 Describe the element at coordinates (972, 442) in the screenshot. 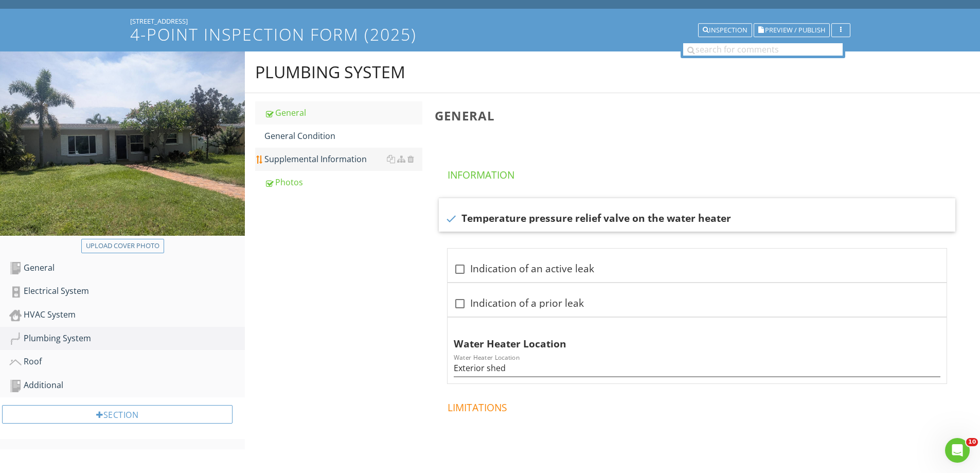

I see `span: 10` at that location.